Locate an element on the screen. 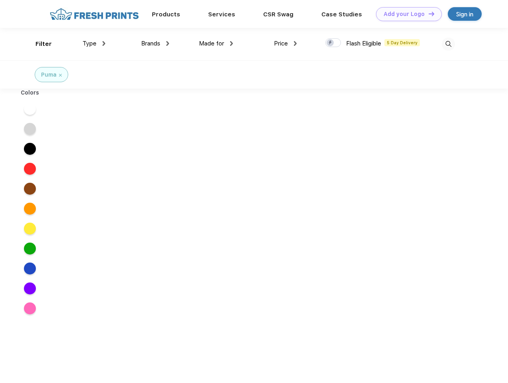 The height and width of the screenshot is (383, 508). span: Flash Eligible is located at coordinates (364, 43).